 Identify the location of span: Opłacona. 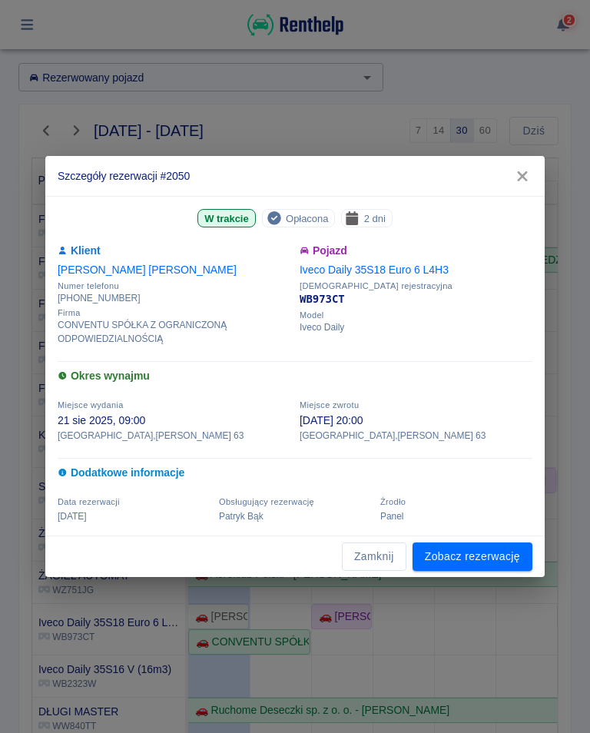
(307, 218).